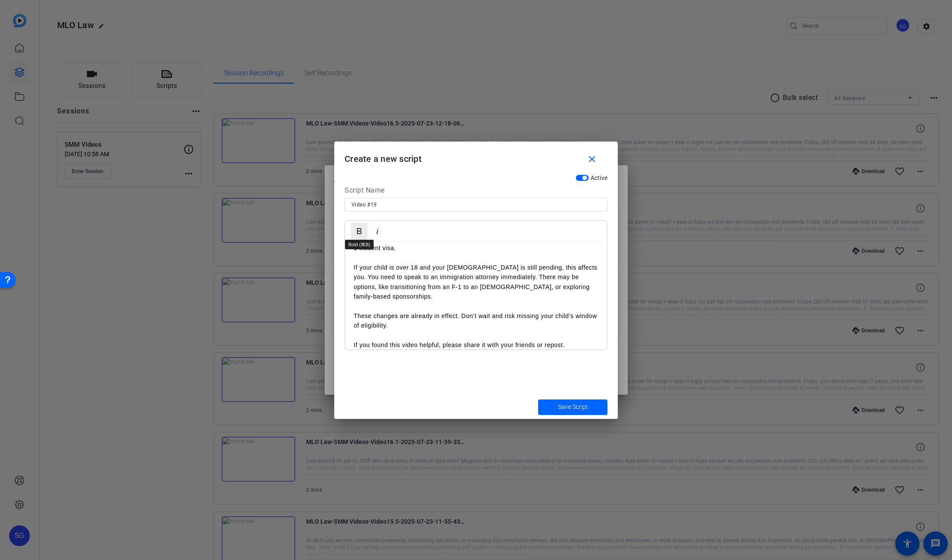  I want to click on mat-icon: close, so click(592, 160).